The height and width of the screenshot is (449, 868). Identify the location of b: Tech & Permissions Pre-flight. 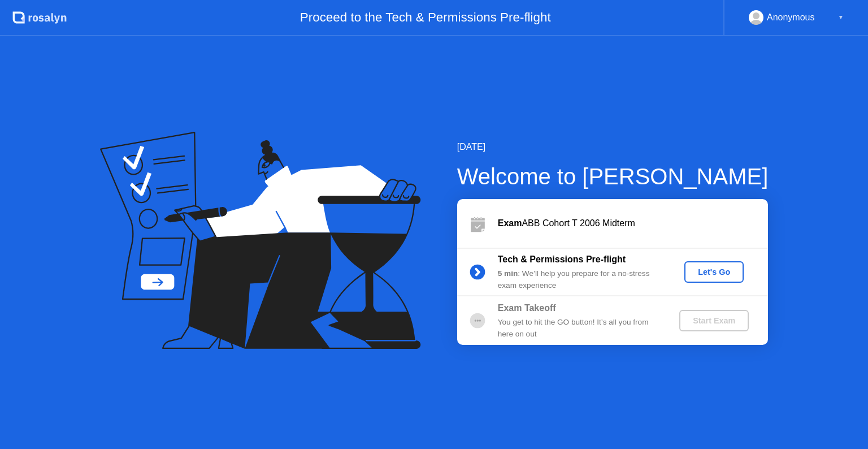
(562, 259).